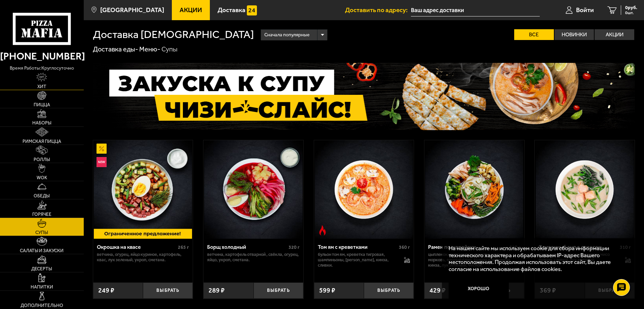 This screenshot has height=309, width=644. I want to click on span: Супы, so click(42, 233).